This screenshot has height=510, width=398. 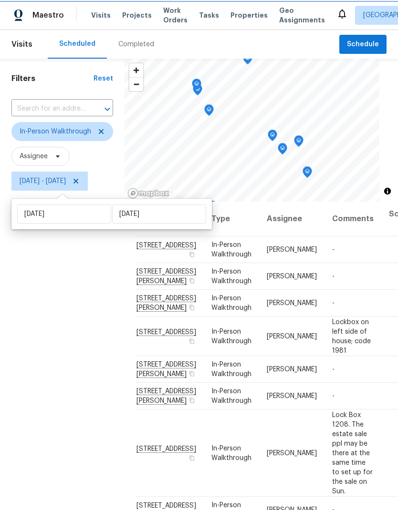 I want to click on th: Assignee, so click(x=291, y=219).